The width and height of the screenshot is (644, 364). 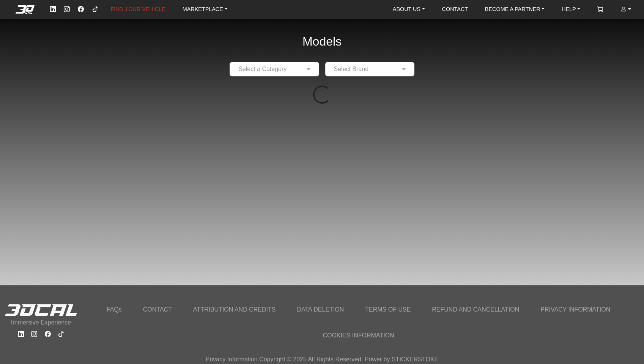 What do you see at coordinates (320, 310) in the screenshot?
I see `a: DATA DELETION` at bounding box center [320, 310].